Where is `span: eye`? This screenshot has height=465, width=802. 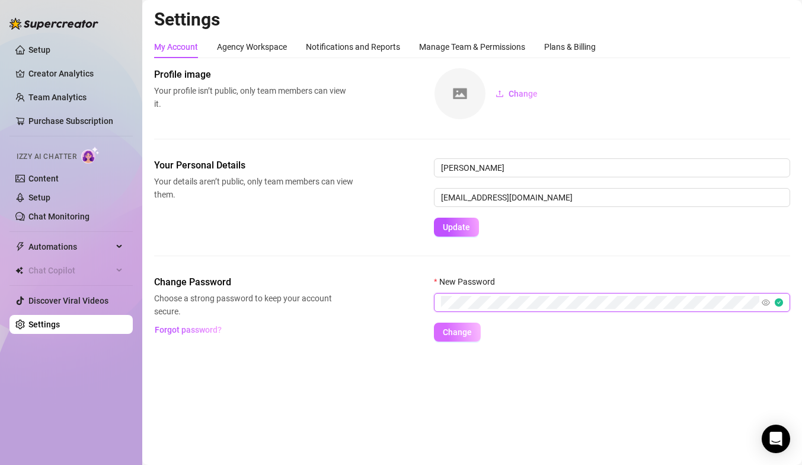 span: eye is located at coordinates (766, 302).